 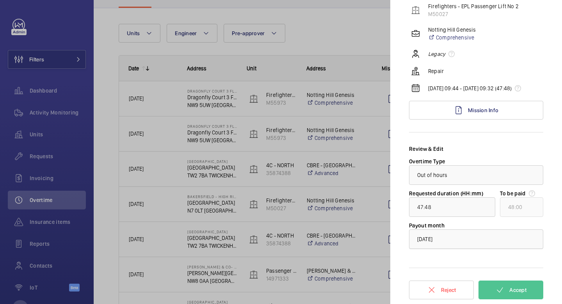 What do you see at coordinates (441, 290) in the screenshot?
I see `button: Reject` at bounding box center [441, 290].